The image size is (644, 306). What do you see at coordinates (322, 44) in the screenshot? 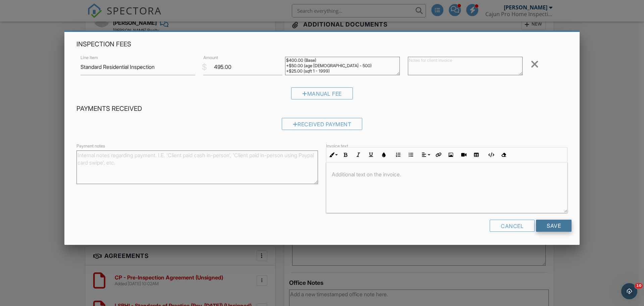
I see `h4: Inspection Fees` at bounding box center [322, 44].